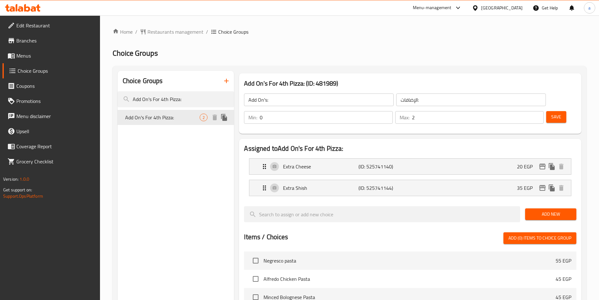 The height and width of the screenshot is (300, 599). Describe the element at coordinates (410, 148) in the screenshot. I see `h2: Assigned to Add On's For 4th Pizza:` at that location.